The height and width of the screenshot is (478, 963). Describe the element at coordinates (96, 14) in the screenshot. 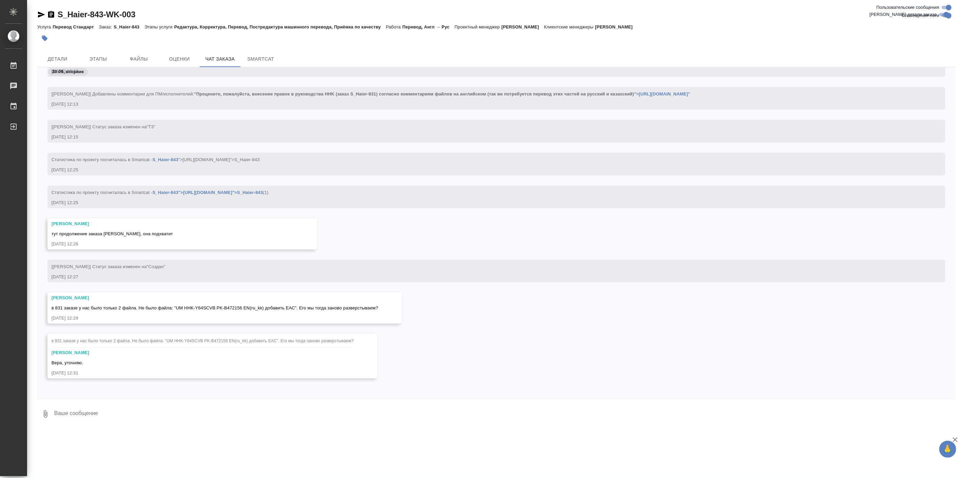

I see `a: S_Haier-843-WK-003` at that location.